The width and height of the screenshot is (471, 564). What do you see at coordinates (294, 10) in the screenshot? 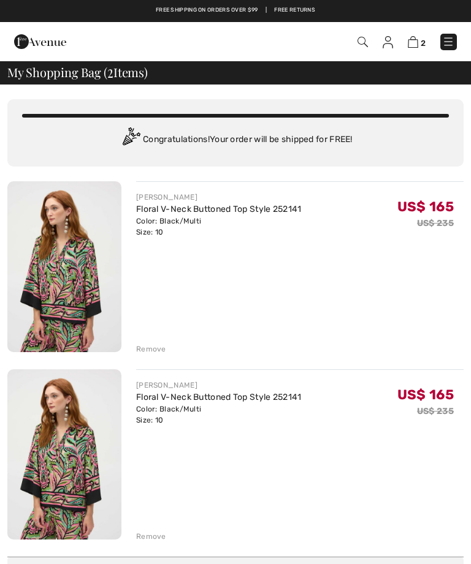
I see `a: Free Returns` at bounding box center [294, 10].